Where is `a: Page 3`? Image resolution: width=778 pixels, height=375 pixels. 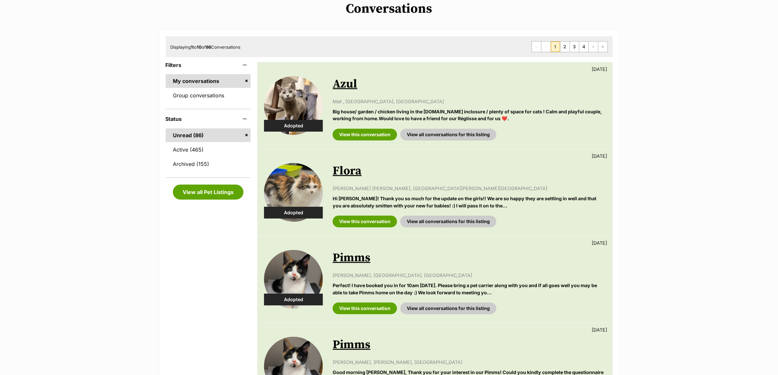 a: Page 3 is located at coordinates (574, 47).